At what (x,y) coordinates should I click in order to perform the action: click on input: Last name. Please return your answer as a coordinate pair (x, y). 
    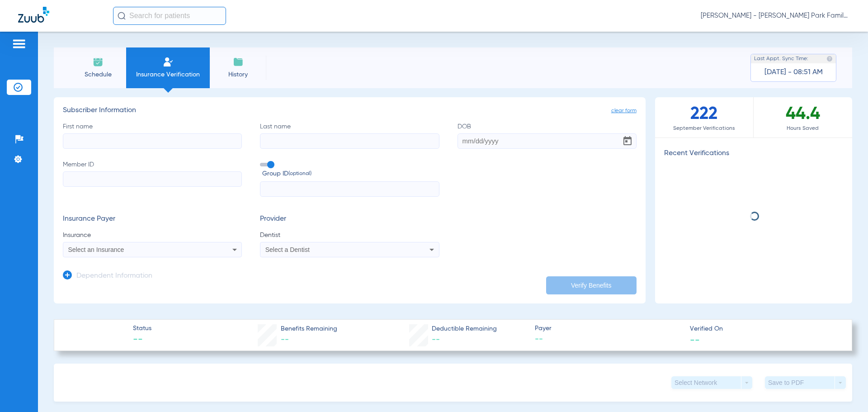
    Looking at the image, I should click on (349, 141).